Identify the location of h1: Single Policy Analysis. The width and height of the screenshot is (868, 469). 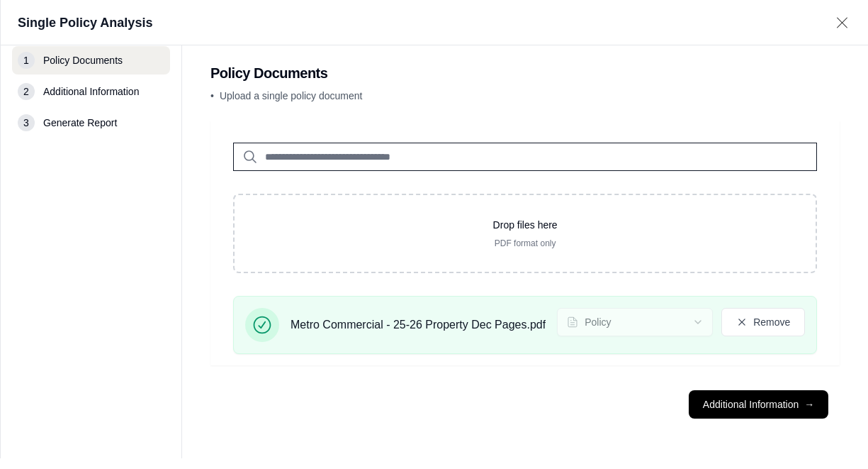
(85, 23).